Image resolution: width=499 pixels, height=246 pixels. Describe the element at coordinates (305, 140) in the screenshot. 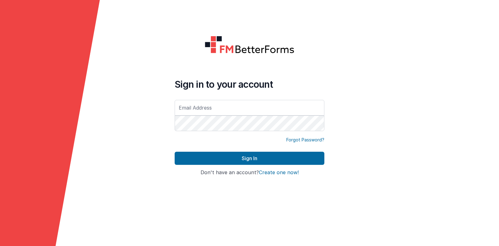

I see `a: Forgot Password?` at that location.